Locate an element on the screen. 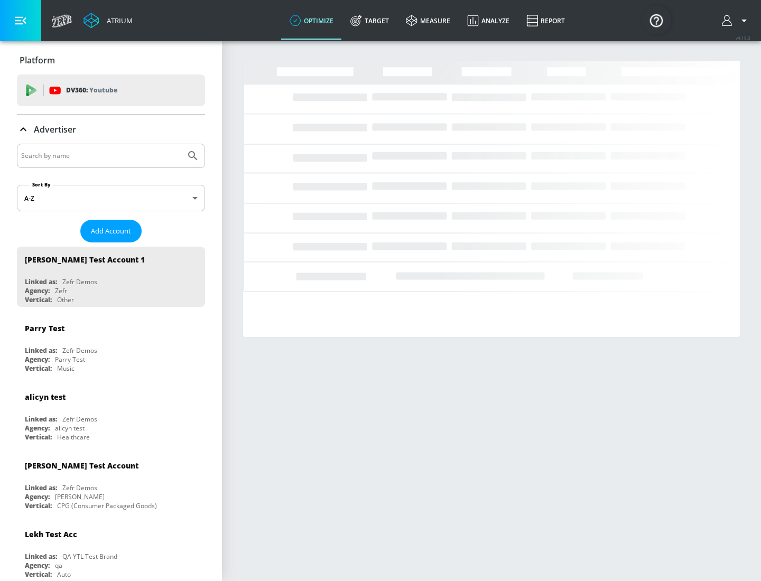 This screenshot has width=761, height=581. a: Atrium is located at coordinates (108, 21).